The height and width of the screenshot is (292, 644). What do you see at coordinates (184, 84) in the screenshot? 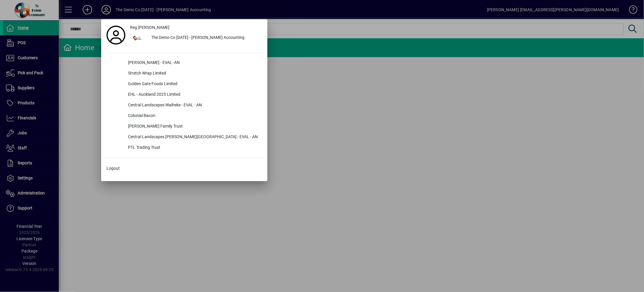
I see `button: Golden Gate Foods Limited` at bounding box center [184, 84].